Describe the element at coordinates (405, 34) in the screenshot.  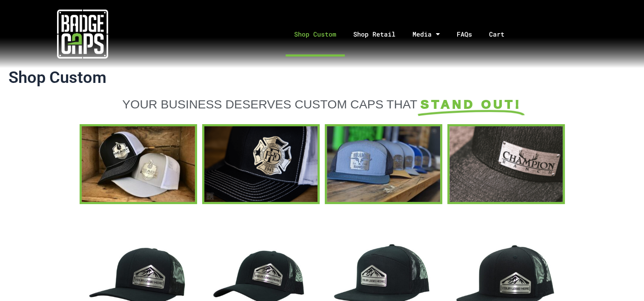
I see `nav: Menu` at that location.